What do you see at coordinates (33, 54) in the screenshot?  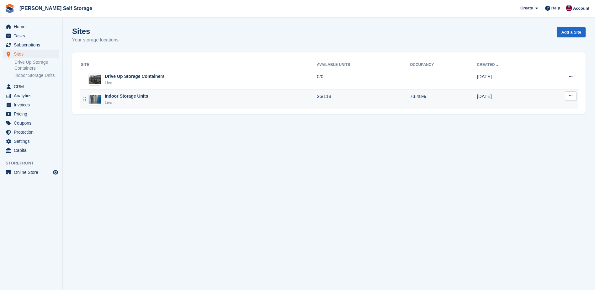 I see `span: Sites` at bounding box center [33, 54].